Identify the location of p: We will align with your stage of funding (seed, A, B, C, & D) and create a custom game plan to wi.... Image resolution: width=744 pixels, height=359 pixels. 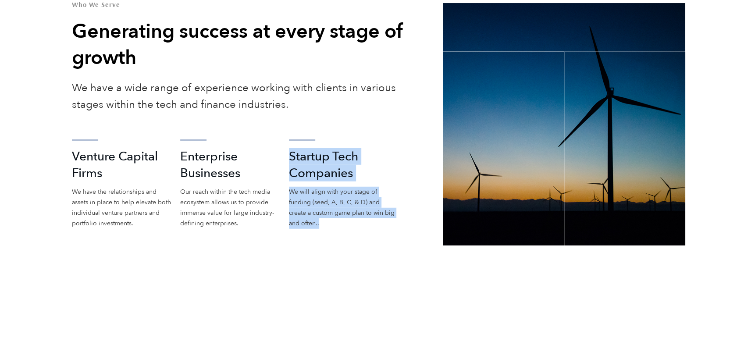
(342, 208).